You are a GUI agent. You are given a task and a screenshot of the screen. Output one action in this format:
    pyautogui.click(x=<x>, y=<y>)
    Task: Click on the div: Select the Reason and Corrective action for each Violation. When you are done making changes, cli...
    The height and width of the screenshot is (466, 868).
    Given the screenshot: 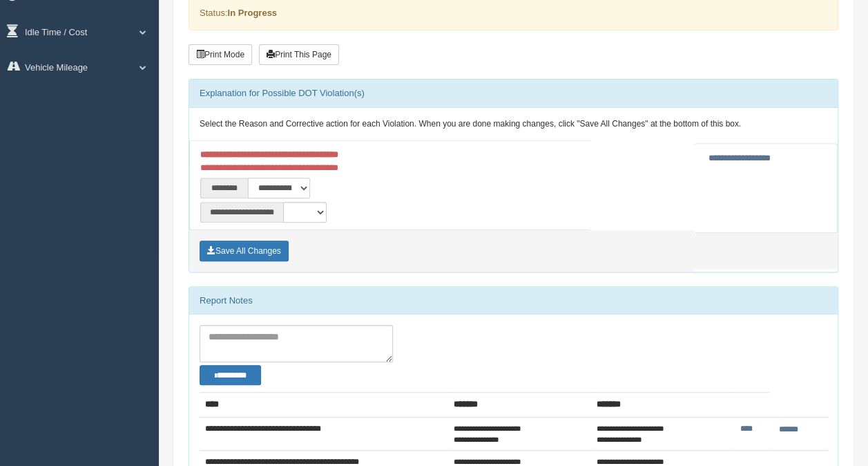 What is the action you would take?
    pyautogui.click(x=513, y=125)
    